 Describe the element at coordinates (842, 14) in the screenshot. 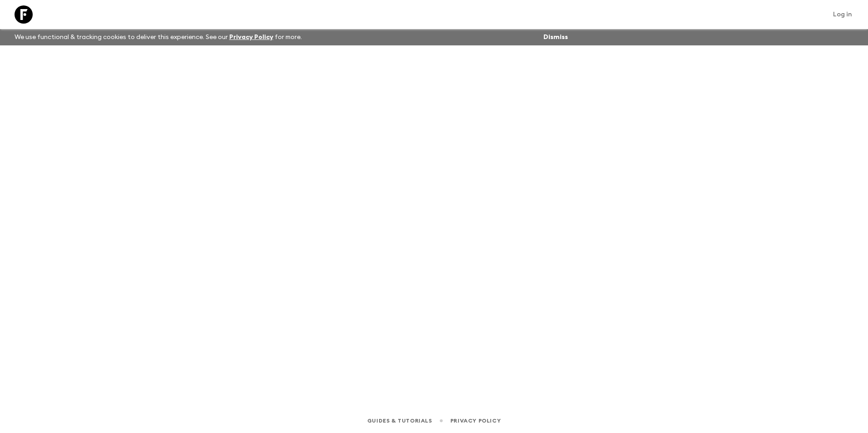

I see `a: Log in` at that location.